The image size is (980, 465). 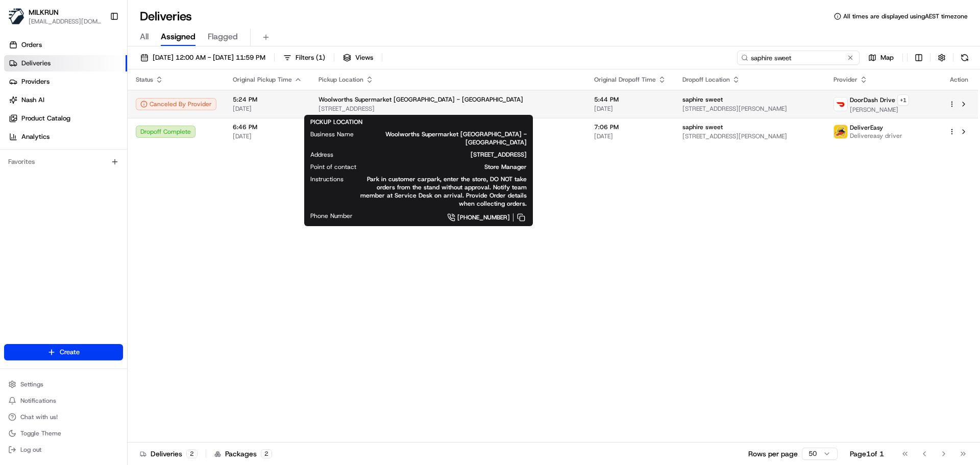 What do you see at coordinates (630, 127) in the screenshot?
I see `span: 7:06 PM` at bounding box center [630, 127].